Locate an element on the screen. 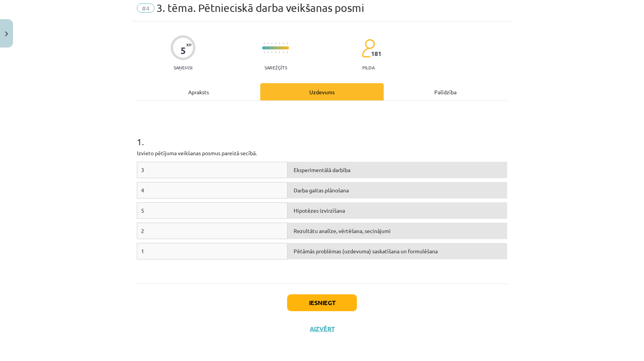  p: pilda is located at coordinates (369, 68).